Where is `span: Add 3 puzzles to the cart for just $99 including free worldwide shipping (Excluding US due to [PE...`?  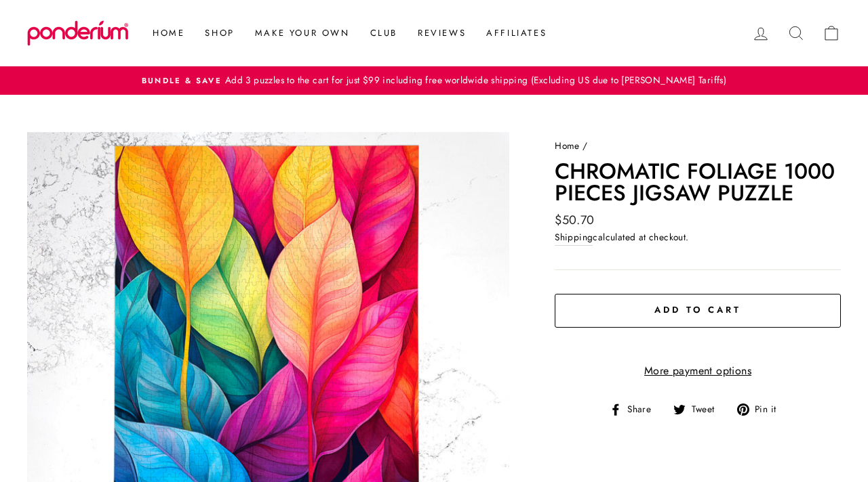
span: Add 3 puzzles to the cart for just $99 including free worldwide shipping (Excluding US due to [PE... is located at coordinates (474, 80).